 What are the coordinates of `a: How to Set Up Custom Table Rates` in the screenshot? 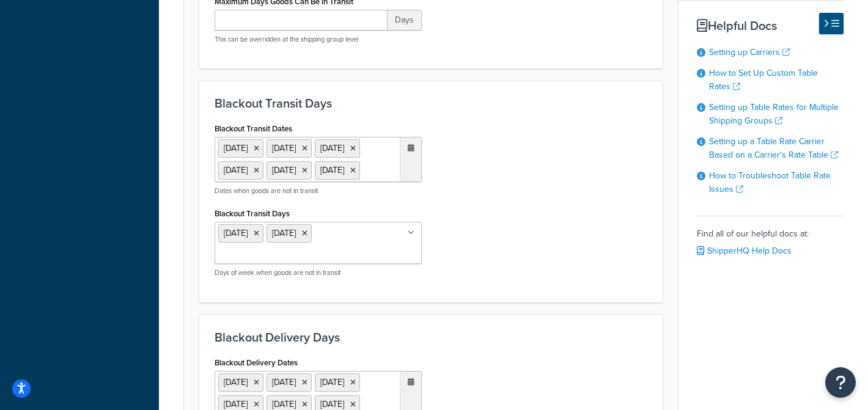 It's located at (764, 79).